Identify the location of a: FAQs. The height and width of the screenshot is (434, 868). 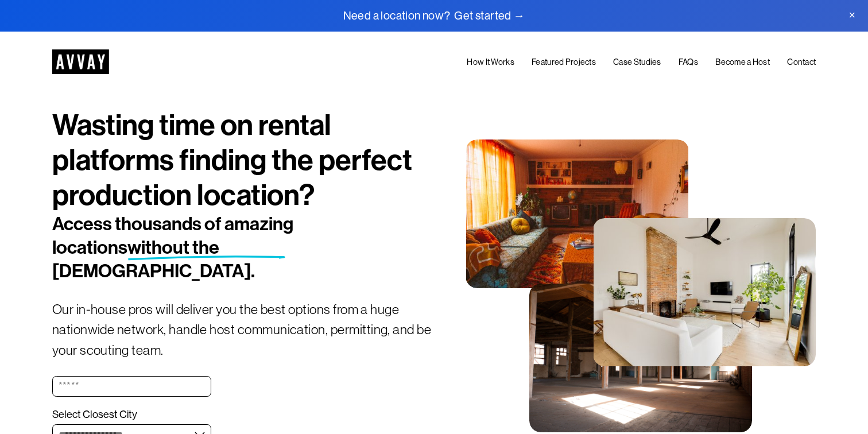
(688, 62).